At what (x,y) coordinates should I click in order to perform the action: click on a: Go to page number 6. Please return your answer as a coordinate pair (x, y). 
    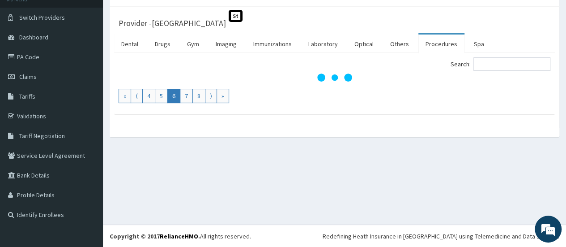
    Looking at the image, I should click on (174, 96).